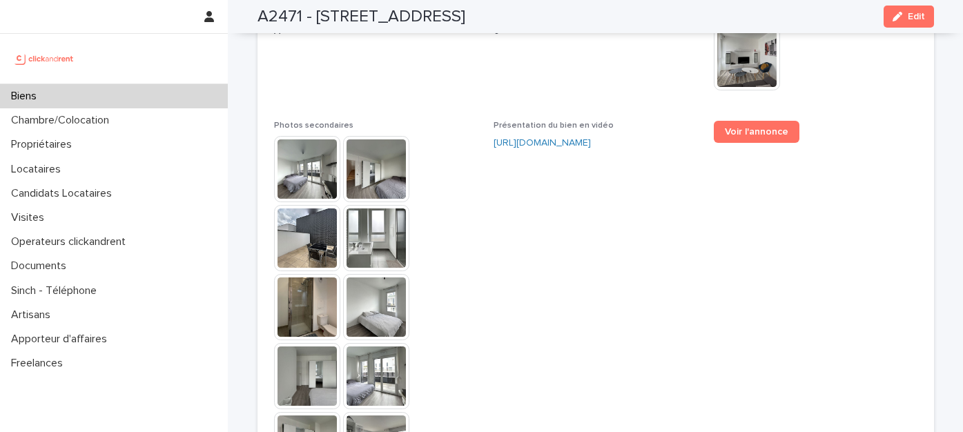 The width and height of the screenshot is (963, 432). I want to click on p: Locataires, so click(39, 169).